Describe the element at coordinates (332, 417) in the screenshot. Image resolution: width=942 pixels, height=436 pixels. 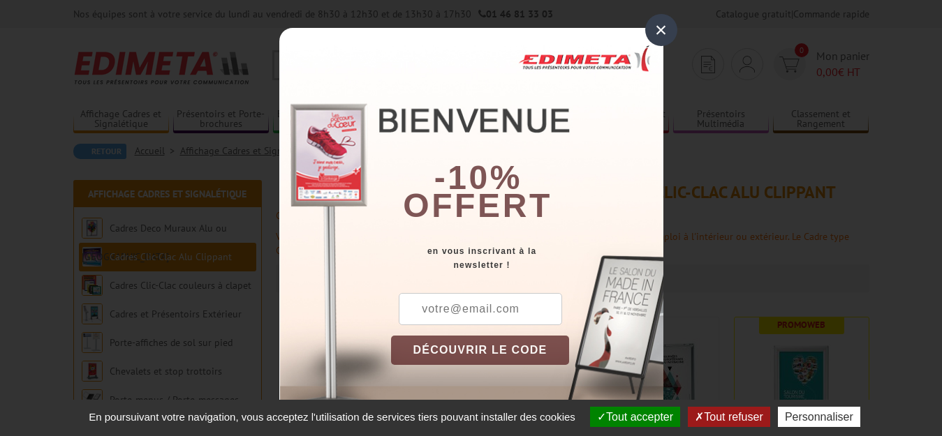
I see `span: En poursuivant votre navigation, vous acceptez l'utilisation de services tiers pouvant installer ...` at that location.